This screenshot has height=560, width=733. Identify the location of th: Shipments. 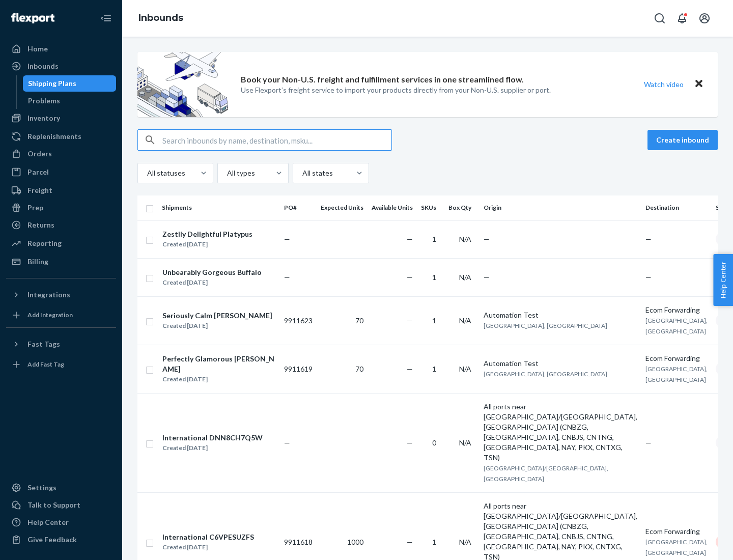
(219, 208).